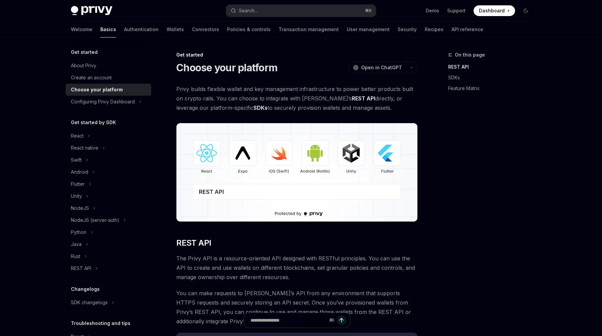 Image resolution: width=602 pixels, height=336 pixels. Describe the element at coordinates (108, 66) in the screenshot. I see `a: About Privy` at that location.